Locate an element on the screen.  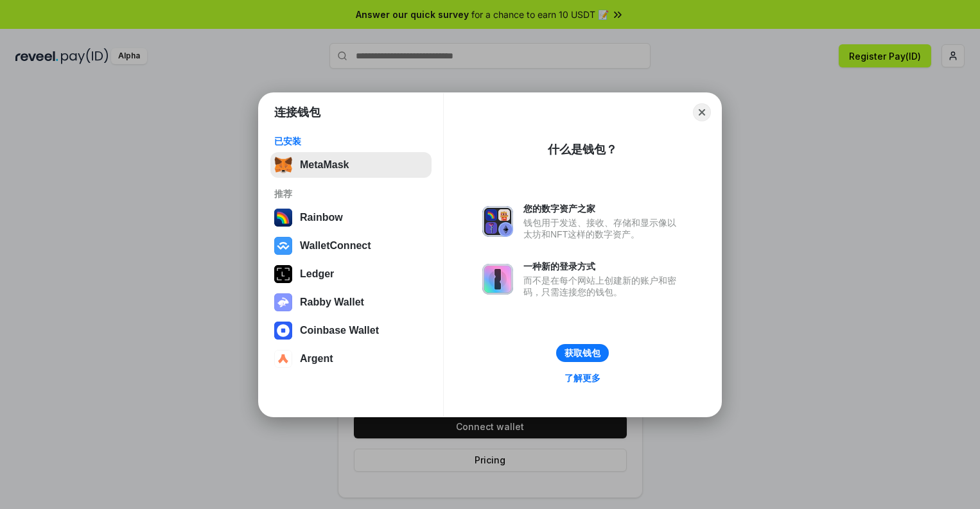
div: 获取钱包 is located at coordinates (582, 353).